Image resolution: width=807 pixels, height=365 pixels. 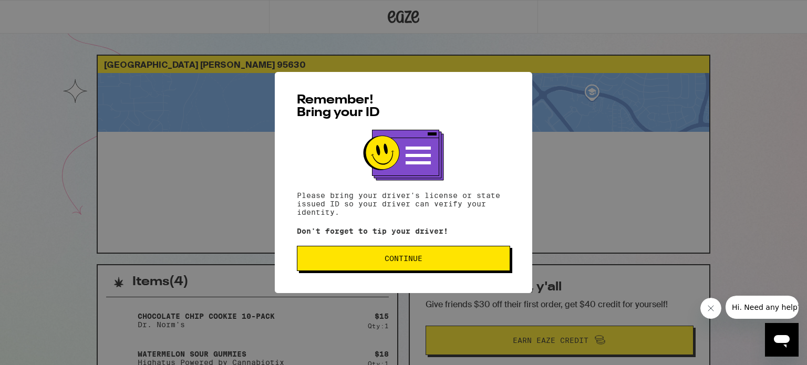 What do you see at coordinates (338, 107) in the screenshot?
I see `span: Remember! Bring your ID` at bounding box center [338, 107].